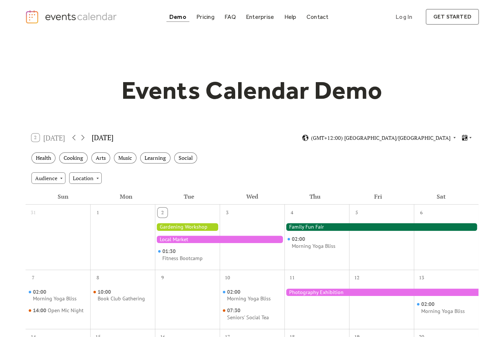 Image resolution: width=504 pixels, height=337 pixels. Describe the element at coordinates (178, 17) in the screenshot. I see `a: Demo` at that location.